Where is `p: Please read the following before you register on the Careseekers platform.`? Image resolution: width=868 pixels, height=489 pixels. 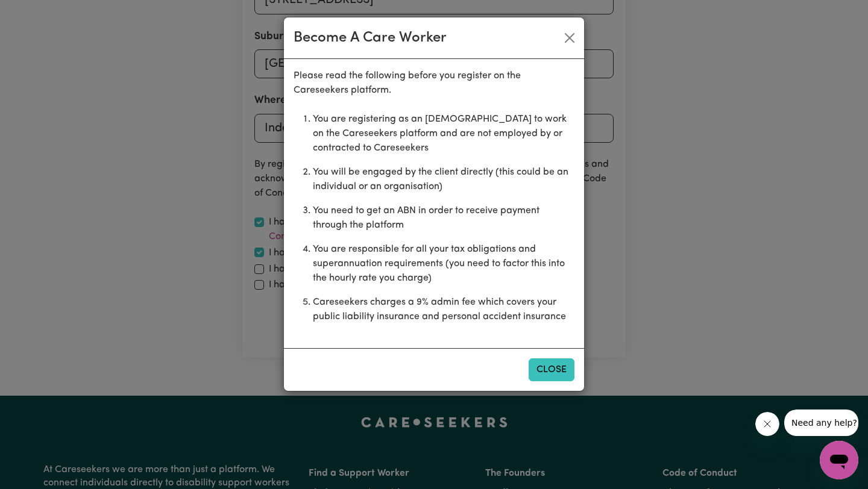
p: Please read the following before you register on the Careseekers platform. is located at coordinates (434, 83).